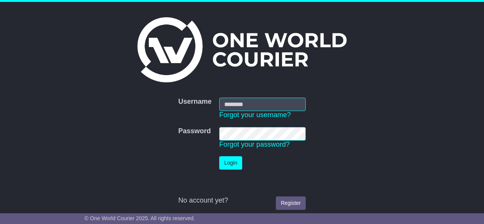  I want to click on a: Register, so click(291, 203).